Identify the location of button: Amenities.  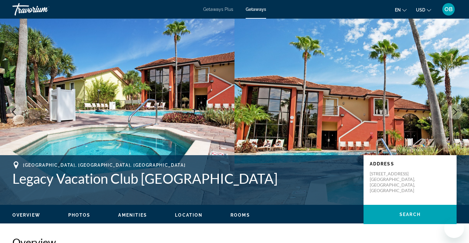
(132, 215).